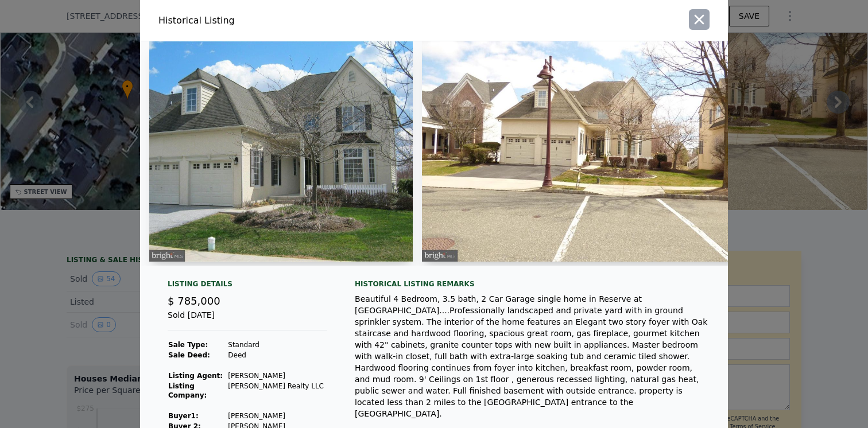 The image size is (868, 428). What do you see at coordinates (188, 345) in the screenshot?
I see `strong: Sale Type:` at bounding box center [188, 345].